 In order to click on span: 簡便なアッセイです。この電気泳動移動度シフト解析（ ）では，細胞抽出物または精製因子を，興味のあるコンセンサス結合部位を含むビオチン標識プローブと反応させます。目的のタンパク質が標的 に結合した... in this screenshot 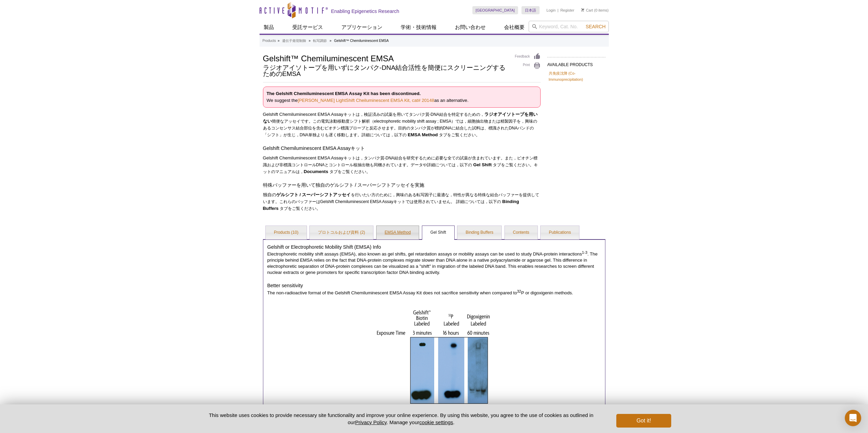, I will do `click(400, 128)`.